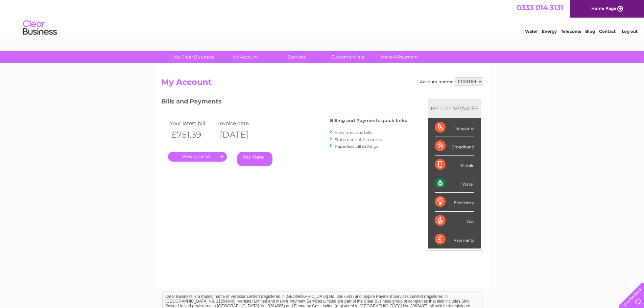  What do you see at coordinates (454, 108) in the screenshot?
I see `div: MY SERVICES` at bounding box center [454, 108].